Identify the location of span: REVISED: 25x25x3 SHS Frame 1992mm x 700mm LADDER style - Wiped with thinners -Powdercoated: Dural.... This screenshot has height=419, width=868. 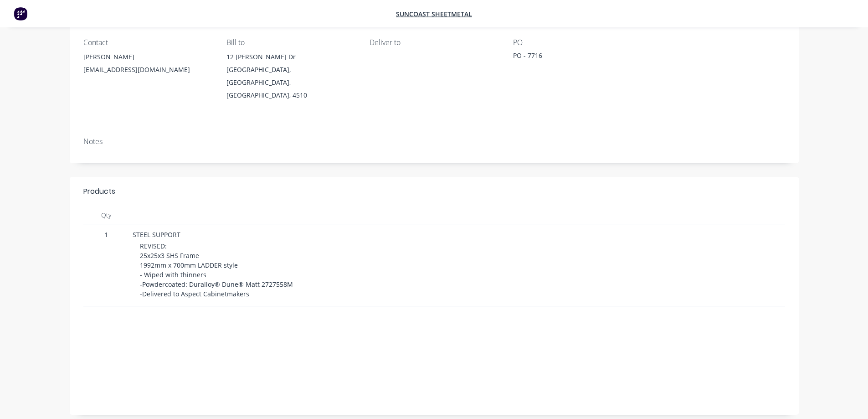
(216, 270).